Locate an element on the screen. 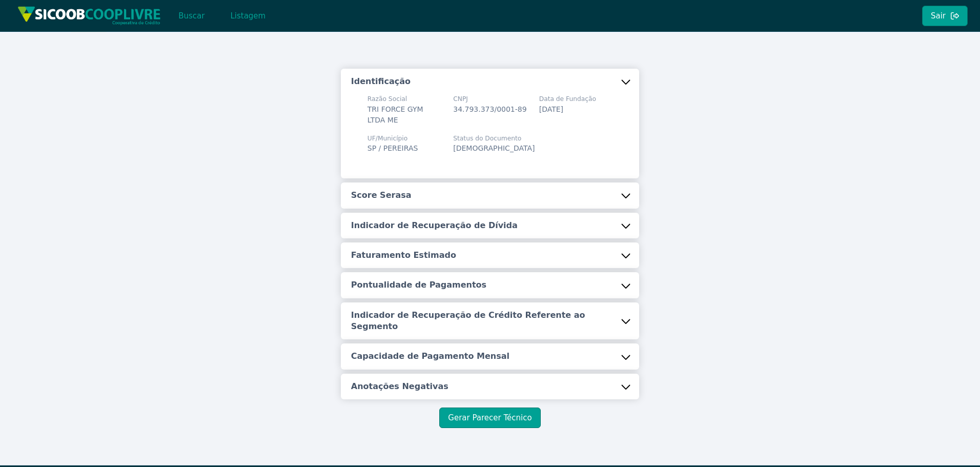 The width and height of the screenshot is (980, 467). span: TRI FORCE GYM LTDA ME is located at coordinates (395, 115).